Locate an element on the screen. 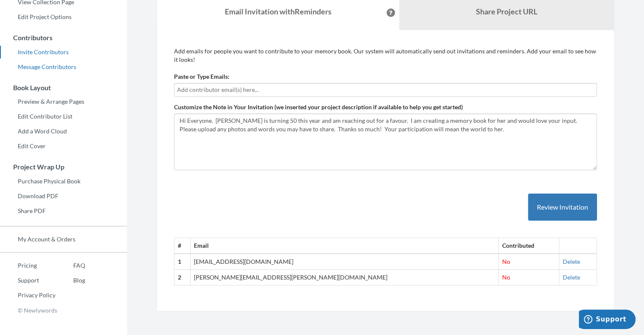 The height and width of the screenshot is (335, 644). input: Add contributor email(s) here... is located at coordinates (385, 90).